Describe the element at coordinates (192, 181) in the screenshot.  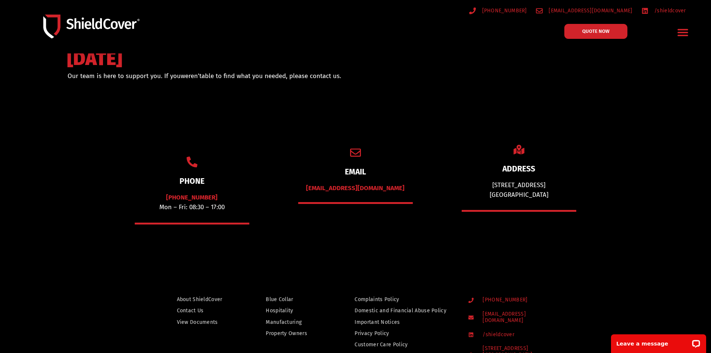
I see `a: PHONE` at that location.